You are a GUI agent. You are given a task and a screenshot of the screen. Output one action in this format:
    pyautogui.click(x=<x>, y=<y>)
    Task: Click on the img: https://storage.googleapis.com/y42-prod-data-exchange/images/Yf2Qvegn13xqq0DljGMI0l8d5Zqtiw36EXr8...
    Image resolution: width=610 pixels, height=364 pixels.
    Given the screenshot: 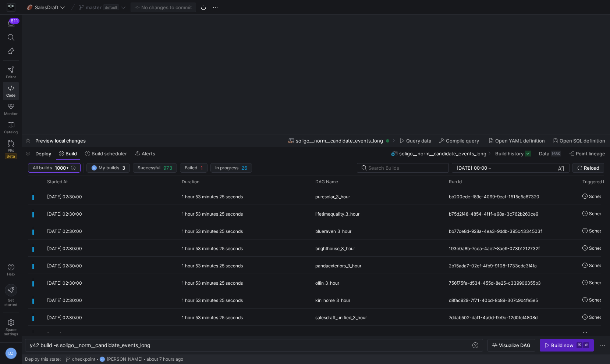 What is the action you would take?
    pyautogui.click(x=11, y=7)
    